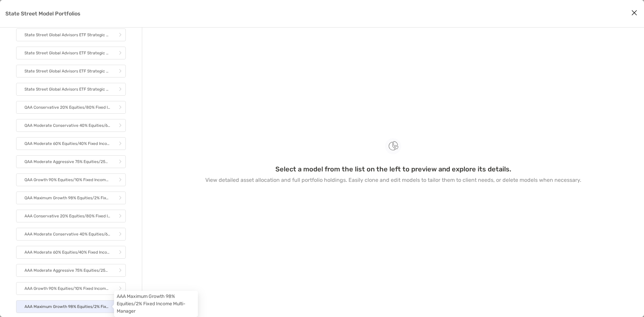 The height and width of the screenshot is (317, 644). I want to click on p: QAA Maximum Growth 98% Equities/2% Fixed Income Multi-Manager, so click(67, 198).